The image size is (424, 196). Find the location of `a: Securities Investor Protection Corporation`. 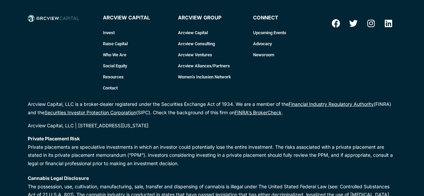

a: Securities Investor Protection Corporation is located at coordinates (90, 112).